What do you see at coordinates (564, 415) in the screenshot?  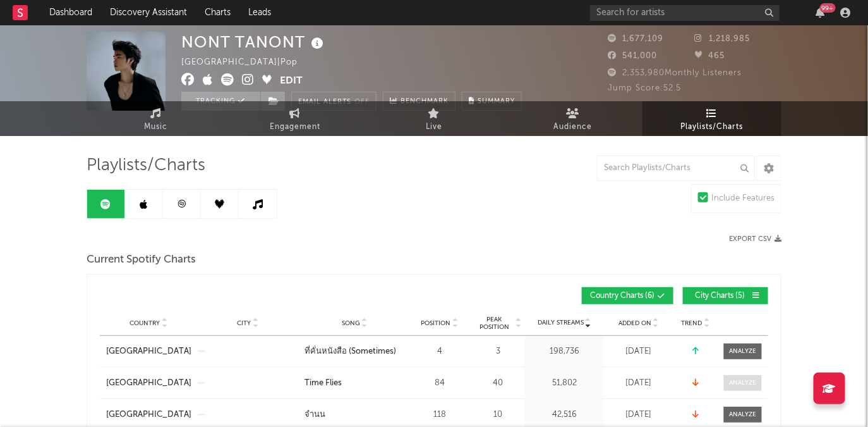 I see `div: 42,516` at bounding box center [564, 415].